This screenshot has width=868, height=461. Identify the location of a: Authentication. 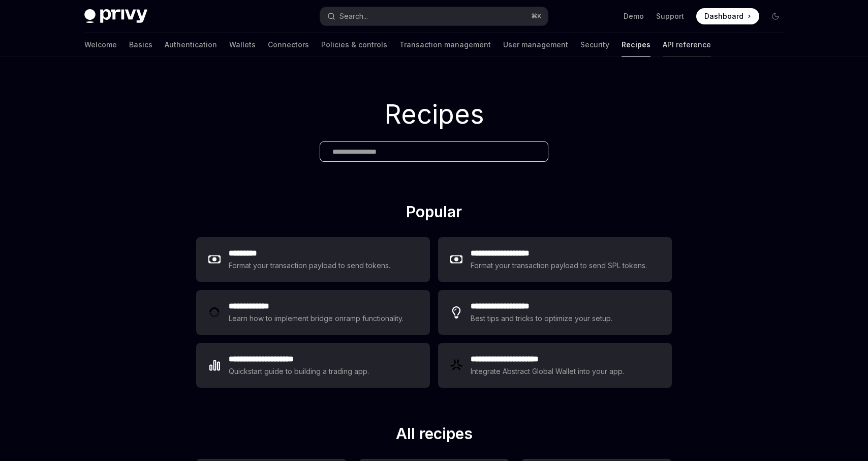
(190, 45).